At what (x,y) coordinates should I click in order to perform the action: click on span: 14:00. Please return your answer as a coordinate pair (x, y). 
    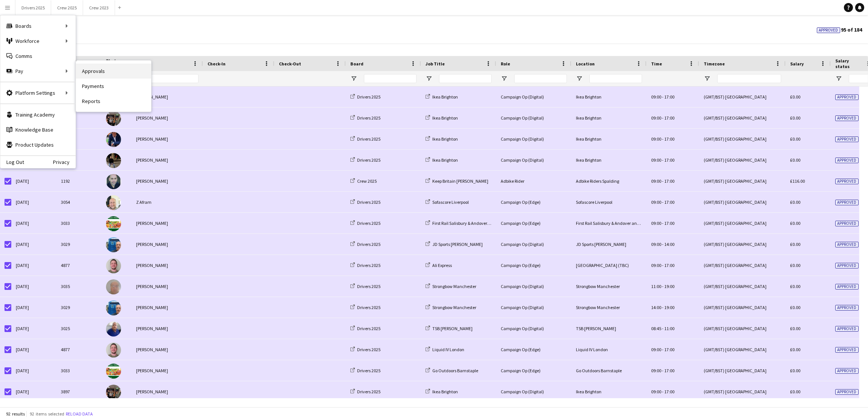
    Looking at the image, I should click on (656, 307).